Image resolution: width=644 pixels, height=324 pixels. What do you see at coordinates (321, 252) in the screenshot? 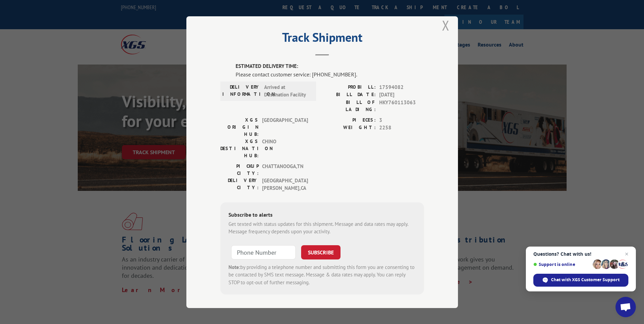
I see `button: SUBSCRIBE` at bounding box center [321, 252].